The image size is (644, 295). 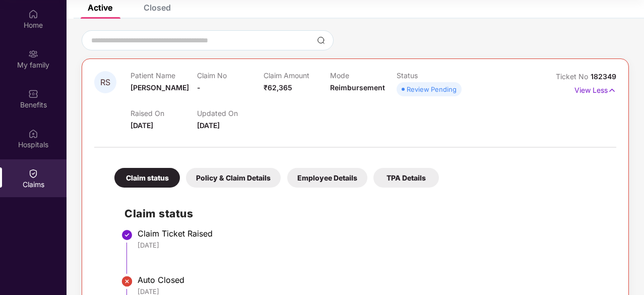 I want to click on p: Claim Amount, so click(x=297, y=75).